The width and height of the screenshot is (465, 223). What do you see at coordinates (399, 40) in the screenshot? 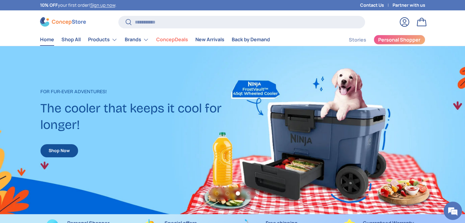
I see `a: Personal Shopper` at bounding box center [399, 40].